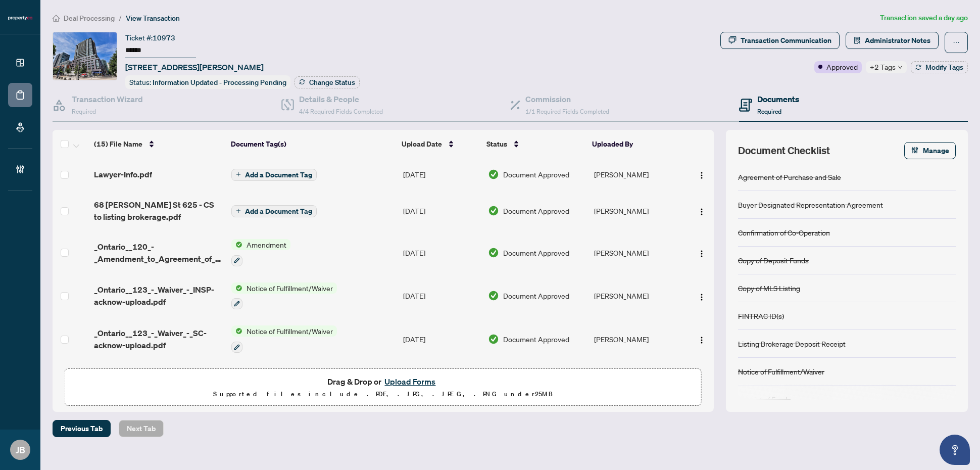 This screenshot has width=980, height=470. I want to click on span: Document Checklist, so click(784, 151).